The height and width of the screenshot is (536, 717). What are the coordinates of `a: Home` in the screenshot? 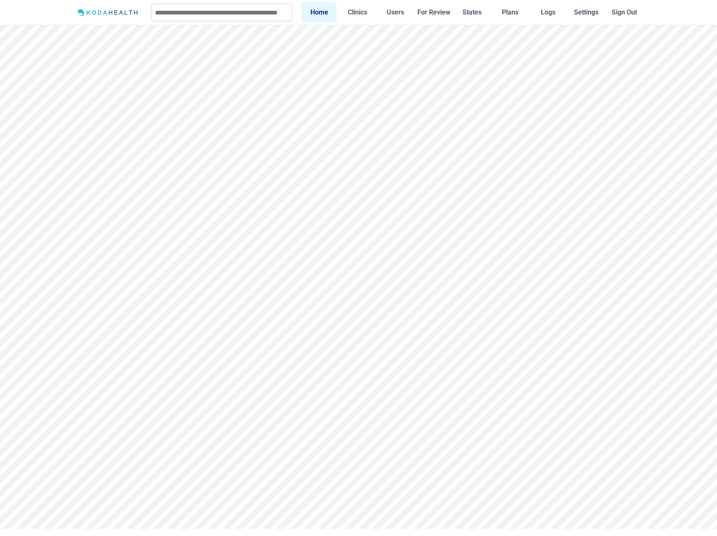 It's located at (319, 12).